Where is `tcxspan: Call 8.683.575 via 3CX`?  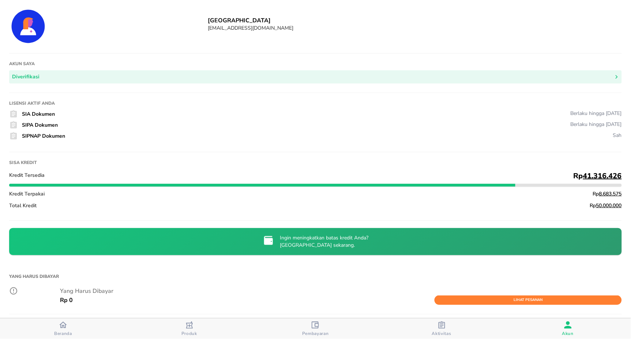
tcxspan: Call 8.683.575 via 3CX is located at coordinates (610, 193).